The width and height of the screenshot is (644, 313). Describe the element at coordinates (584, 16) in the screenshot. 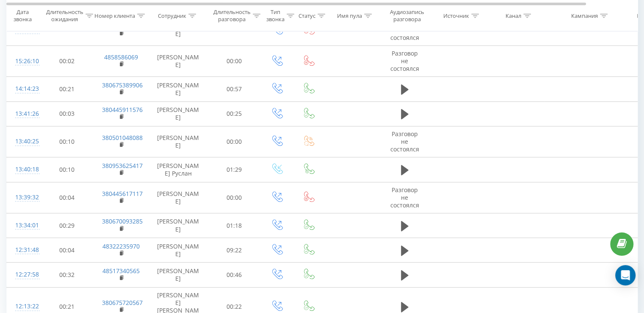

I see `div: Кампания` at that location.